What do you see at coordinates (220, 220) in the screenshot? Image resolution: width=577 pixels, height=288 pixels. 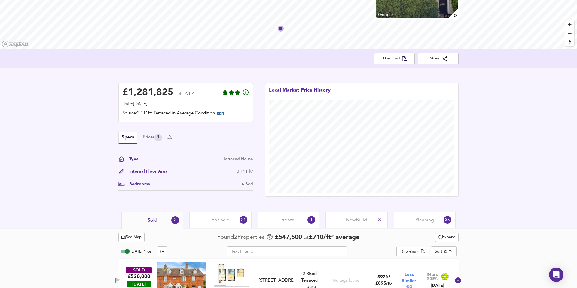 I see `span: For Sale` at bounding box center [220, 220].